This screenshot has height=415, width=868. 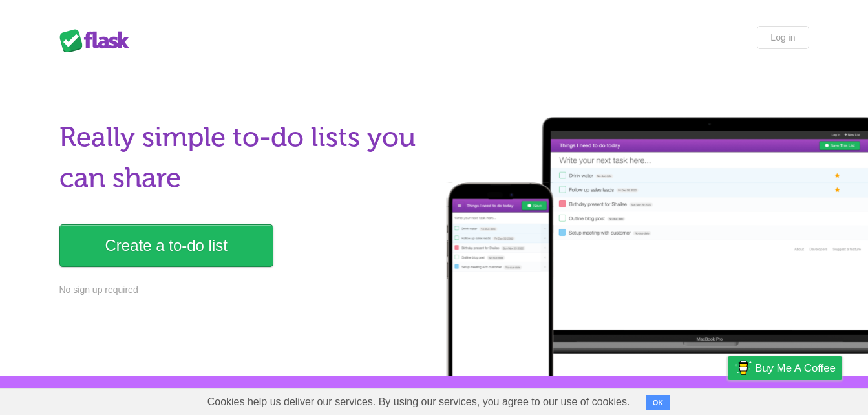 I want to click on h1: Really simple to-do lists you can share, so click(x=243, y=158).